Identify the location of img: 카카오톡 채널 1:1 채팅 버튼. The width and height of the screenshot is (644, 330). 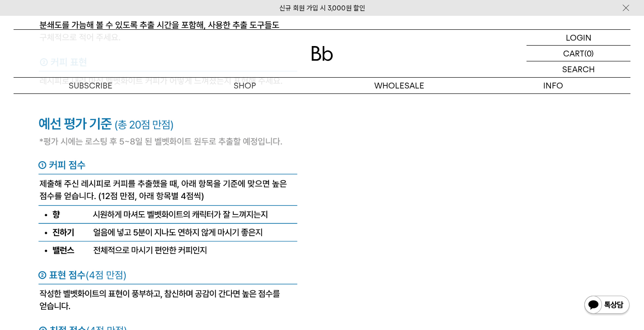
(607, 306).